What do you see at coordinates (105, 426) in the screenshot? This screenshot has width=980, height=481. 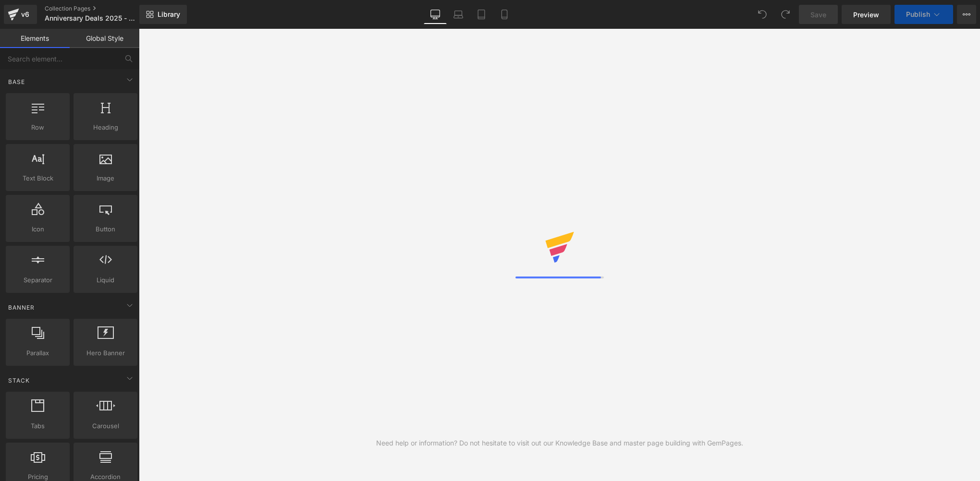 I see `span: Carousel` at bounding box center [105, 426].